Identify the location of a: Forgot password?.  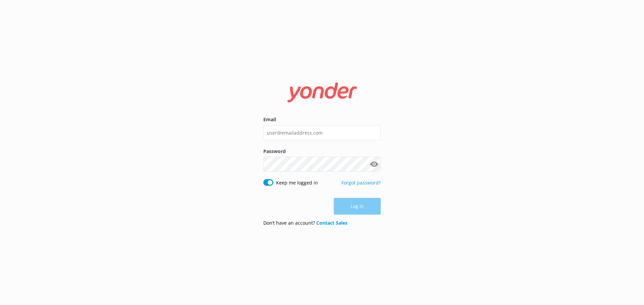
(361, 182).